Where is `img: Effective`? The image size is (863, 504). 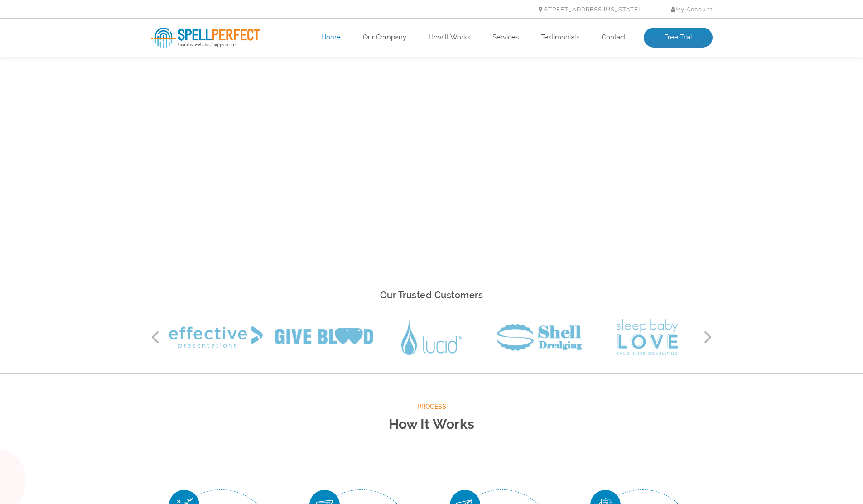 img: Effective is located at coordinates (216, 337).